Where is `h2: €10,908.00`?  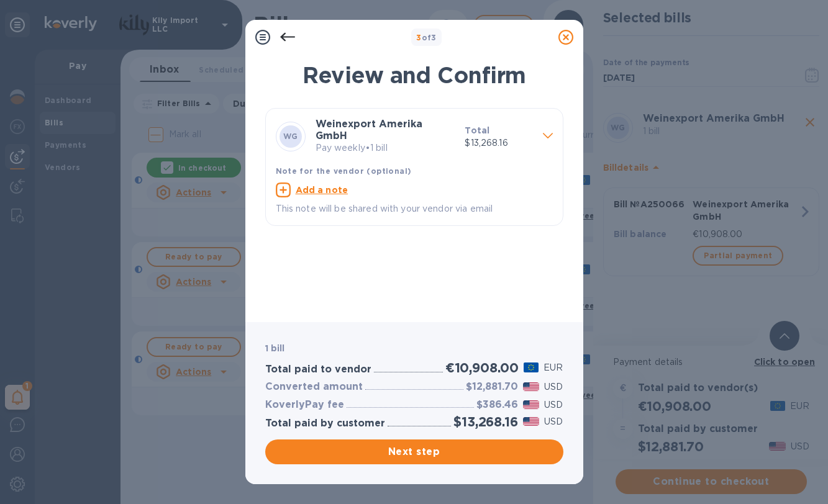 h2: €10,908.00 is located at coordinates (482, 368).